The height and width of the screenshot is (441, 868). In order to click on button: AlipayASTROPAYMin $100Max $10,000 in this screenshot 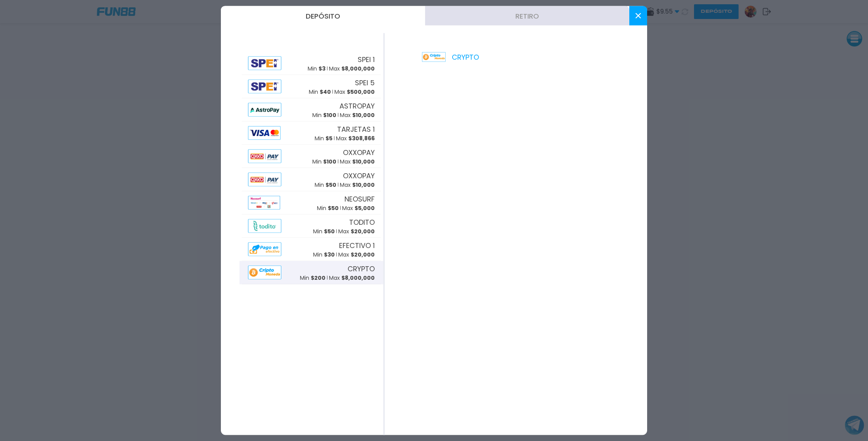, I will do `click(311, 110)`.